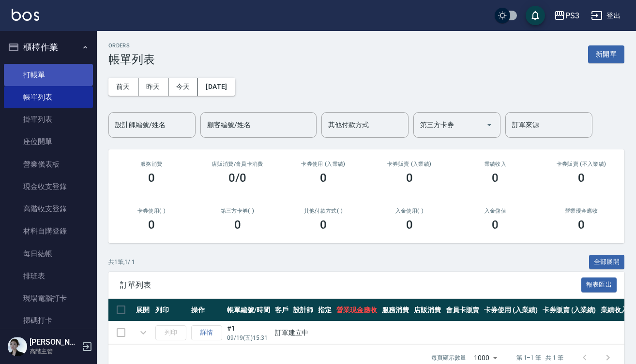  What do you see at coordinates (48, 276) in the screenshot?
I see `a: 排班表` at bounding box center [48, 276].